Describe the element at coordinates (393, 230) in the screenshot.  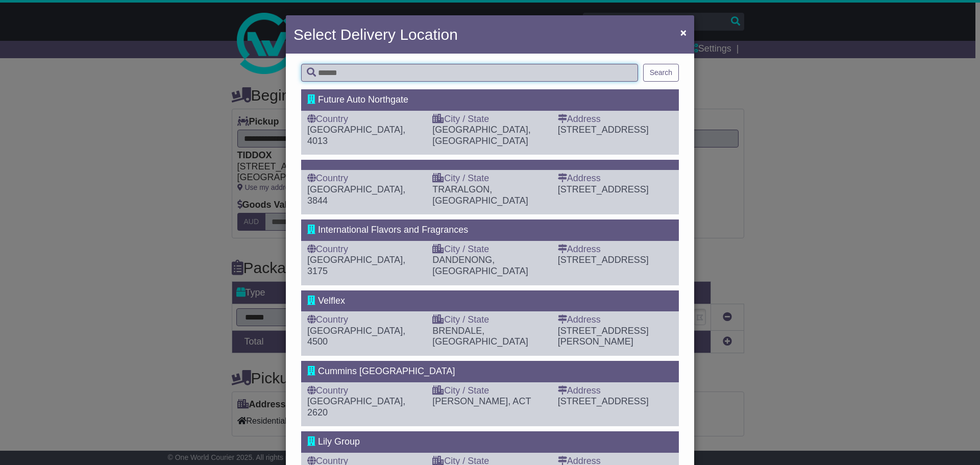
I see `span: International Flavors and Fragrances` at that location.